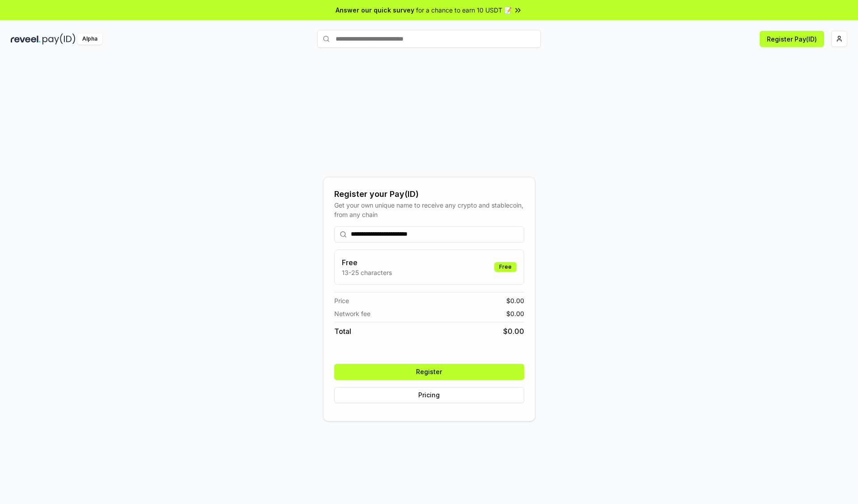 This screenshot has width=858, height=504. I want to click on div: Get your own unique name to receive any crypto and stablecoin, from any chain, so click(429, 210).